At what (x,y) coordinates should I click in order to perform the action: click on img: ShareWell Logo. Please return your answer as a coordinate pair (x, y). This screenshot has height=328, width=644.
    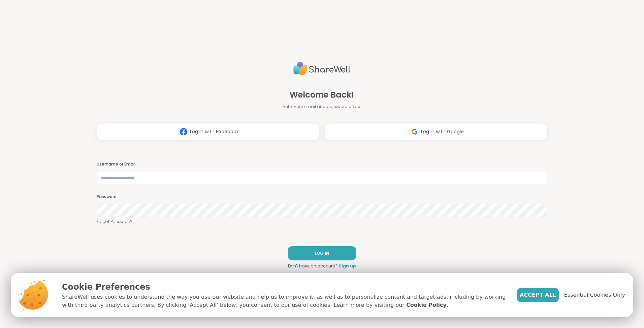
    Looking at the image, I should click on (322, 68).